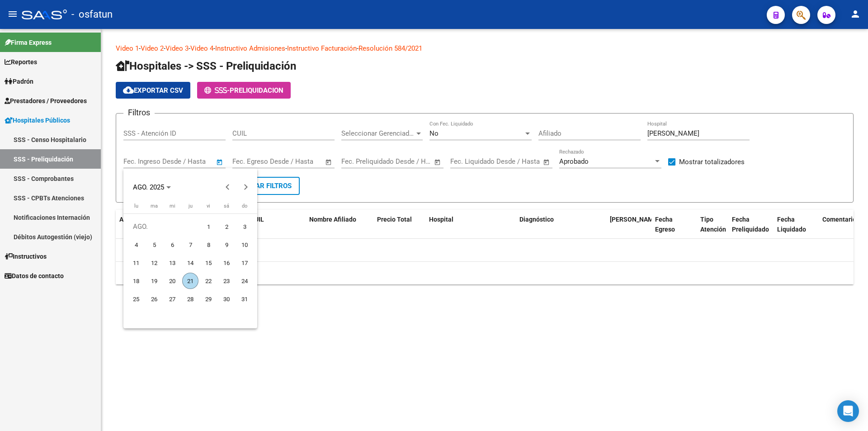  What do you see at coordinates (190, 263) in the screenshot?
I see `span: 14` at bounding box center [190, 263].